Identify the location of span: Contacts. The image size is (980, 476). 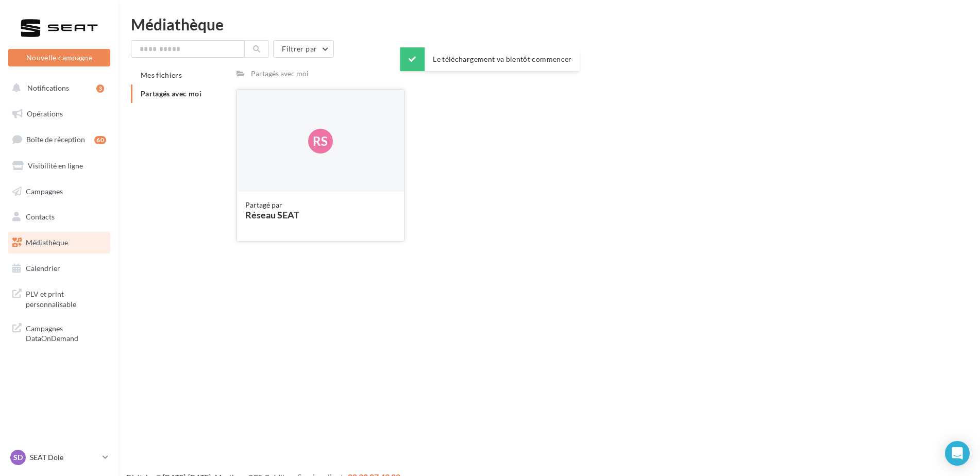
(40, 216).